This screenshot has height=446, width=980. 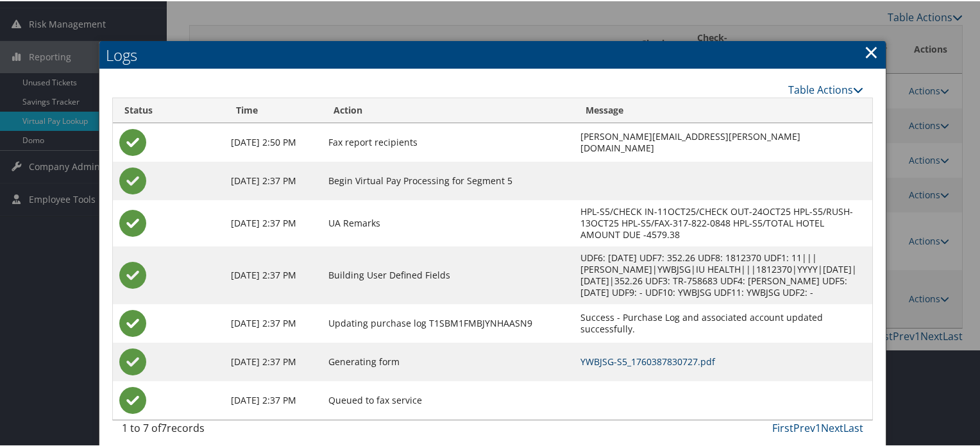 I want to click on a: First, so click(x=783, y=427).